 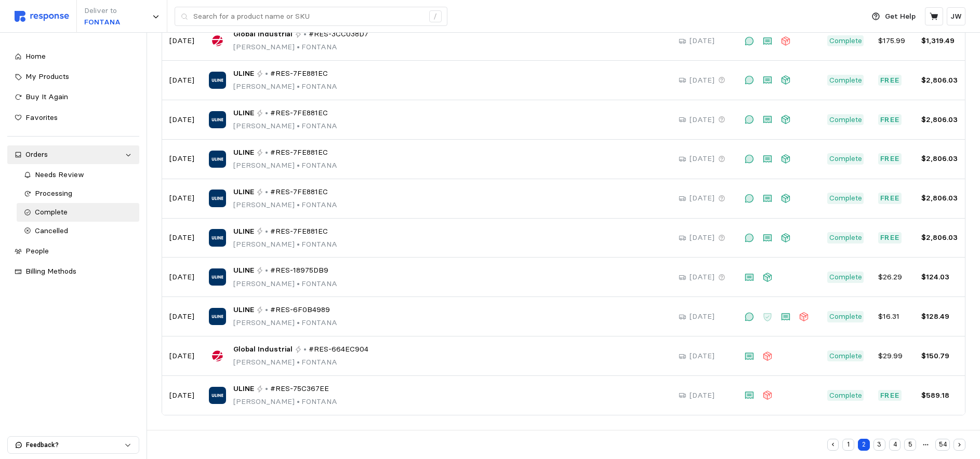 I want to click on p: $16.31, so click(x=892, y=317).